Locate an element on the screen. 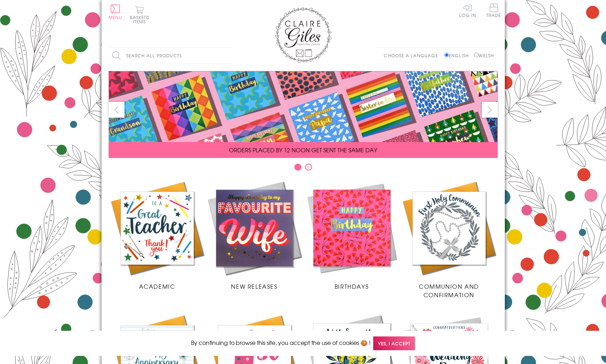 The width and height of the screenshot is (606, 364). label: English is located at coordinates (458, 55).